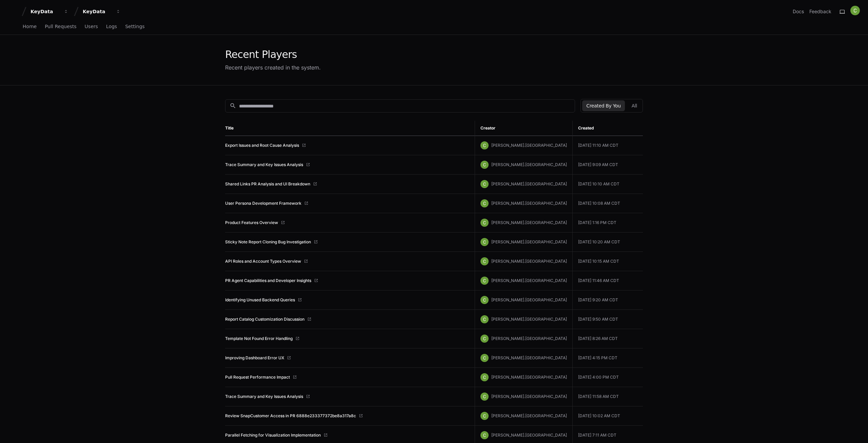 Image resolution: width=868 pixels, height=443 pixels. I want to click on a: Home, so click(29, 26).